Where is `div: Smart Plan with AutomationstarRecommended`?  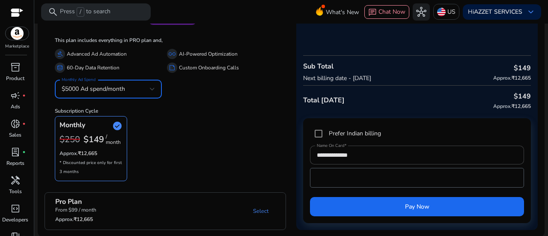 div: Smart Plan with AutomationstarRecommended is located at coordinates (165, 111).